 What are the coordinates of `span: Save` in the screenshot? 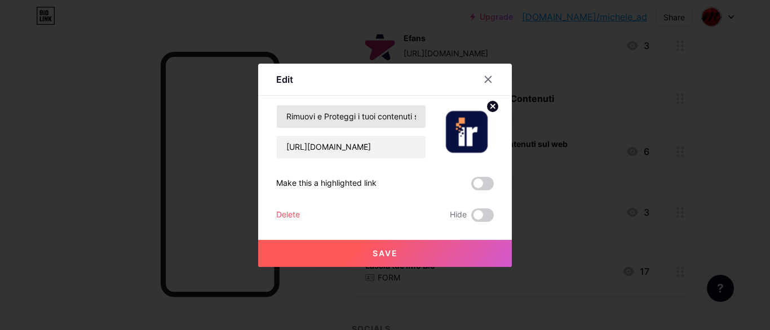 It's located at (385, 253).